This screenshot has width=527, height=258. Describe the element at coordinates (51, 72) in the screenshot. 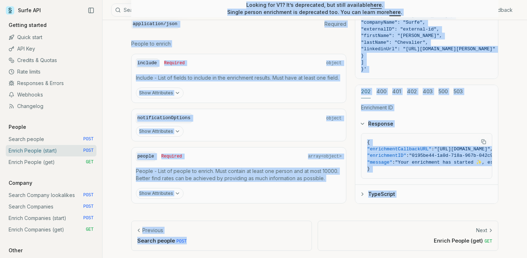

I see `a: Rate limits` at that location.